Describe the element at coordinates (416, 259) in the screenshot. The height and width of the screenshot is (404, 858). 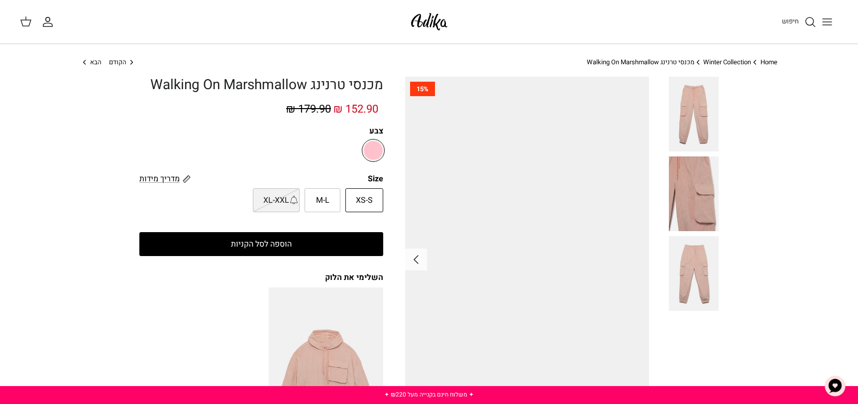
I see `button: Next` at that location.